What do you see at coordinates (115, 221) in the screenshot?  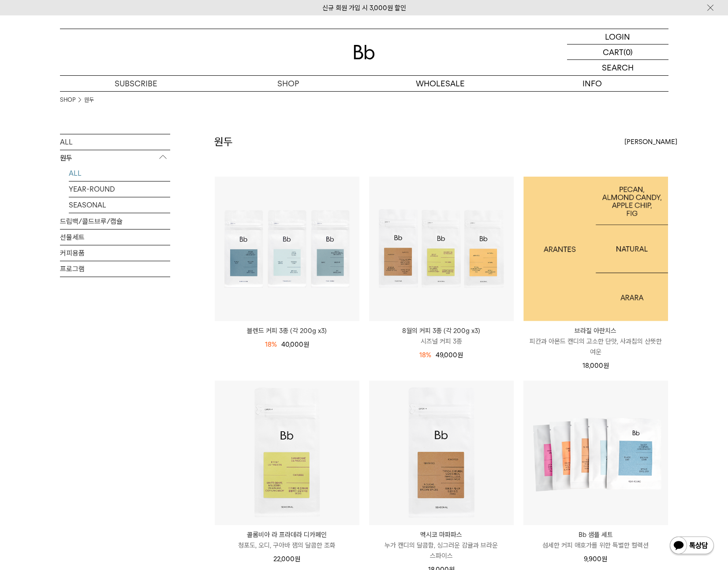 I see `a: 드립백/콜드브루/캡슐` at bounding box center [115, 221].